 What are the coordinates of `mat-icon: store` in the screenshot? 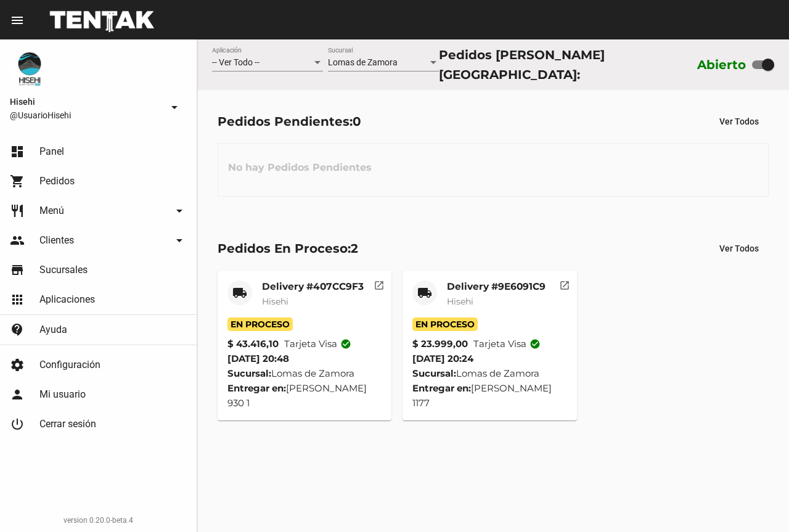 It's located at (18, 270).